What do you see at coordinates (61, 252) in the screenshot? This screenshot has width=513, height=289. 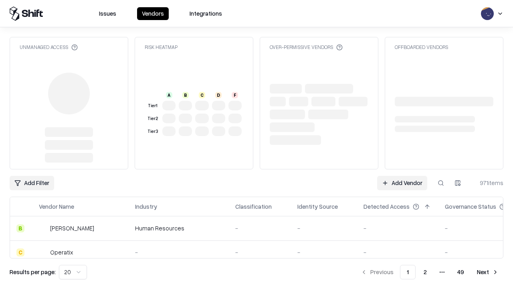 I see `div: Operatix` at bounding box center [61, 252].